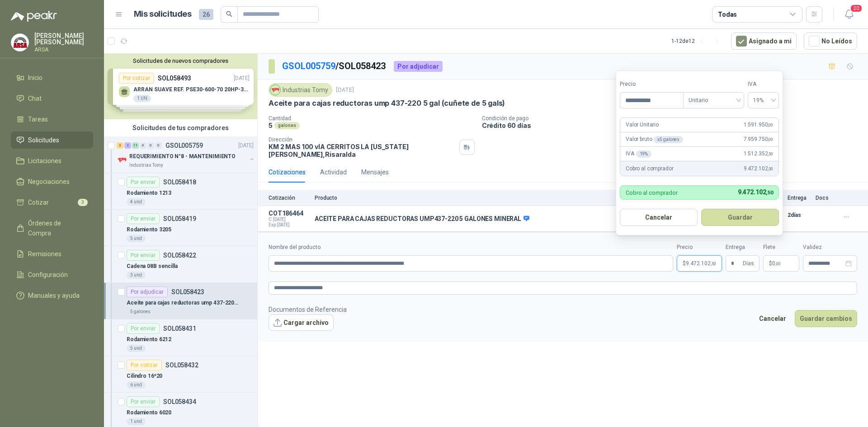  Describe the element at coordinates (147, 292) in the screenshot. I see `div: Por adjudicar` at that location.